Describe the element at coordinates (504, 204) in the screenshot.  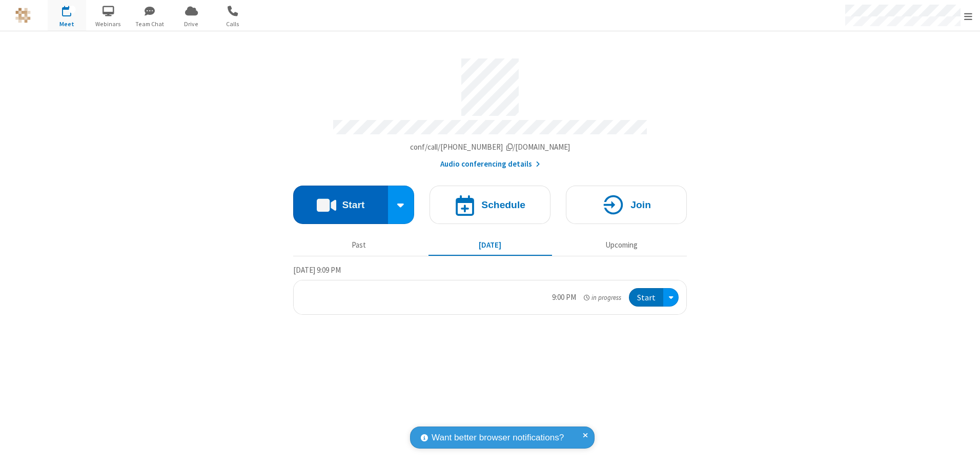
I see `h4: Schedule` at that location.